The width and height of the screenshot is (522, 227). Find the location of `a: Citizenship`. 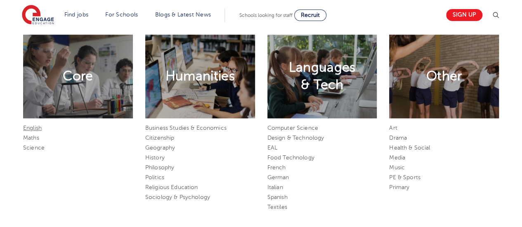

a: Citizenship is located at coordinates (160, 138).